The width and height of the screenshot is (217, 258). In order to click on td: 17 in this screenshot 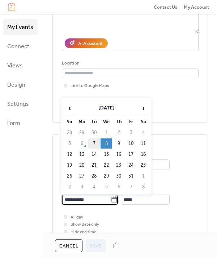, I will do `click(131, 154)`.